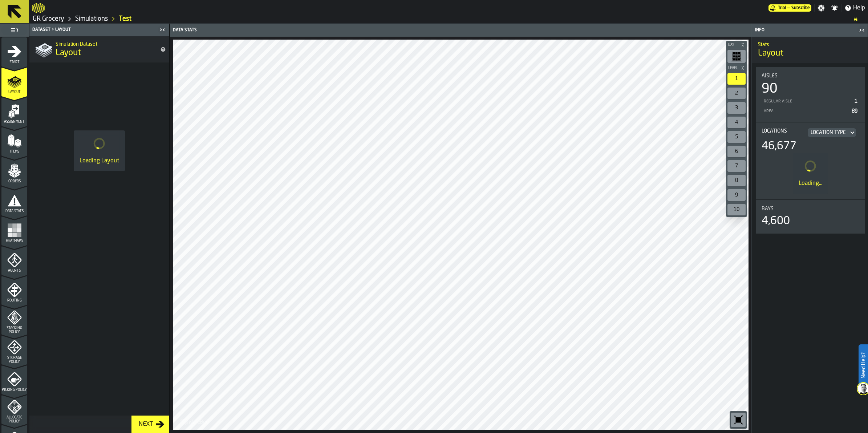 The image size is (868, 433). Describe the element at coordinates (14, 52) in the screenshot. I see `li: menu Start` at that location.